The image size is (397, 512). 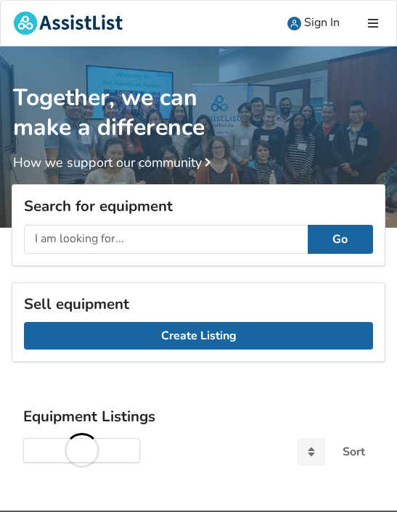 I want to click on h3: Search for equipment, so click(x=198, y=206).